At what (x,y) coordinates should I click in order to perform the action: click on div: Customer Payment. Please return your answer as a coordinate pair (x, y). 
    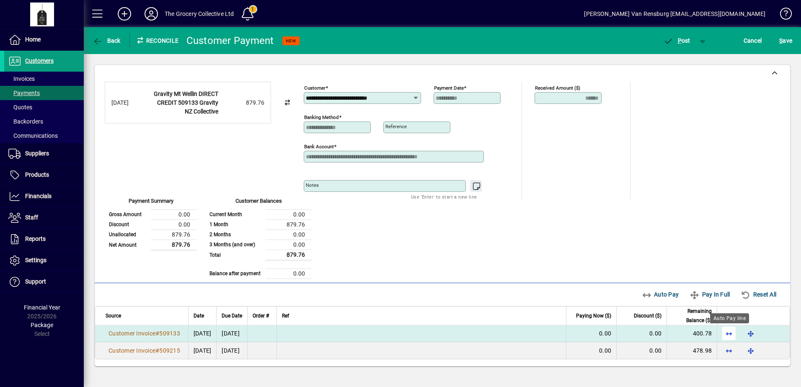
    Looking at the image, I should click on (230, 41).